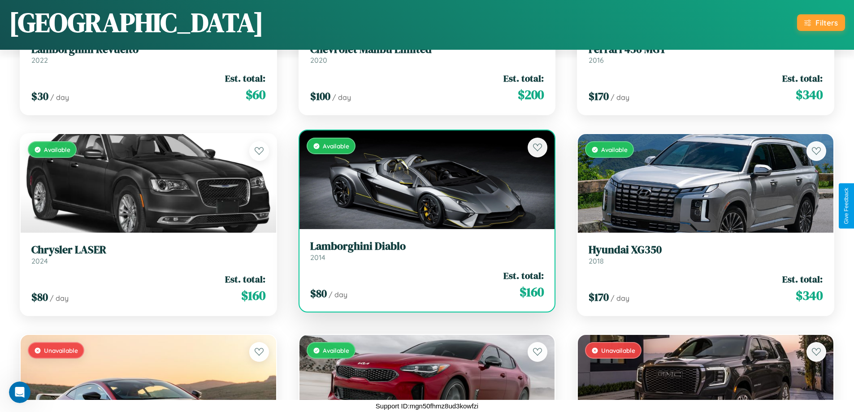  I want to click on button: Filters, so click(821, 22).